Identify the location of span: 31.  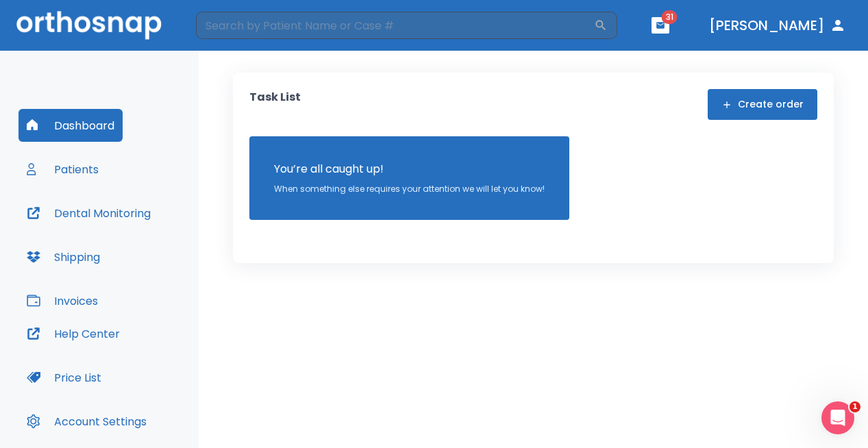
(669, 17).